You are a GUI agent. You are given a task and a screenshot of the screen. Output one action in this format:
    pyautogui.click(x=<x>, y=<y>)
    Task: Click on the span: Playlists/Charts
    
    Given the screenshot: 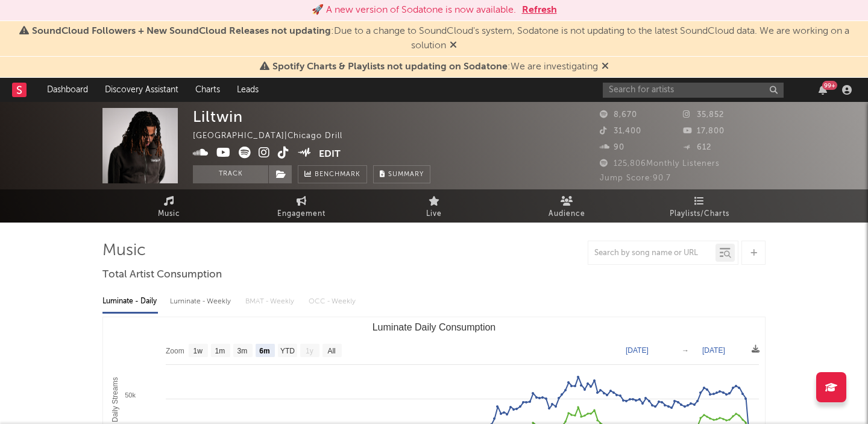 What is the action you would take?
    pyautogui.click(x=700, y=214)
    